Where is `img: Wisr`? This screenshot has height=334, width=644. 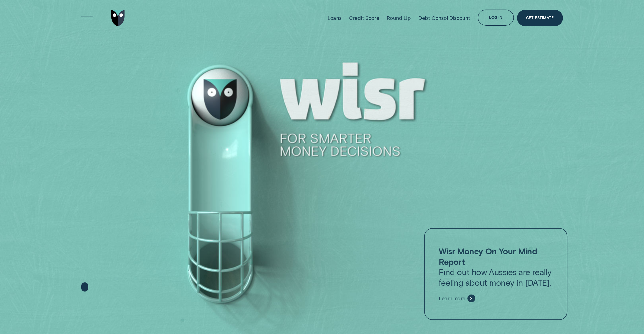 img: Wisr is located at coordinates (118, 18).